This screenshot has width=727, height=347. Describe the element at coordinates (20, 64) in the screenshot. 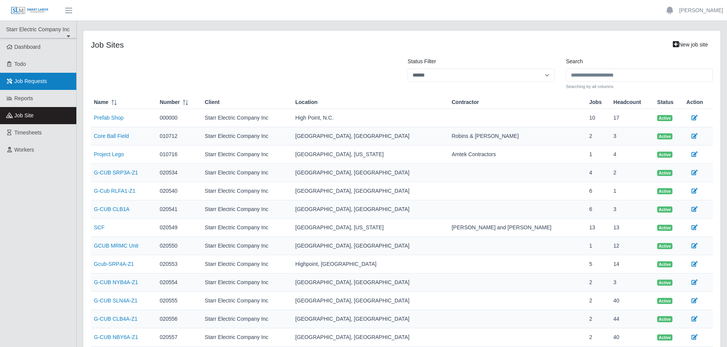

I see `span: Todo` at that location.